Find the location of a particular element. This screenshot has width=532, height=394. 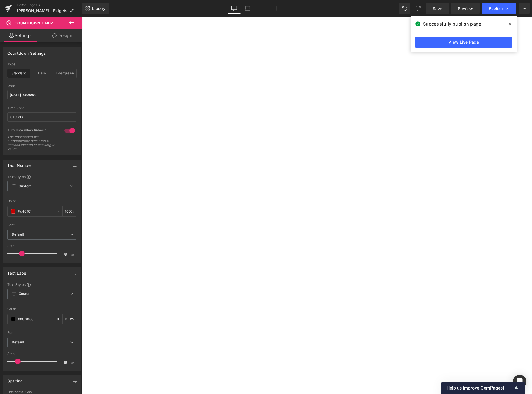

a: Tablet is located at coordinates (261, 9).